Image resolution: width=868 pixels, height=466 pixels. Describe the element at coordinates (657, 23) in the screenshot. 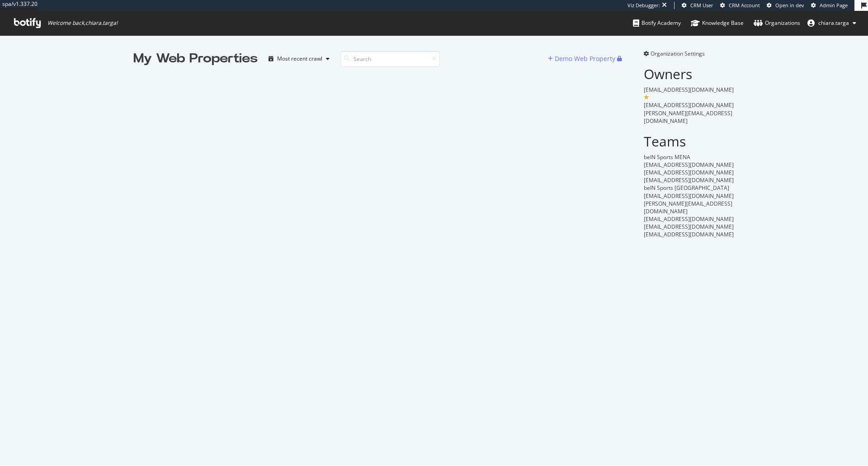

I see `div: Botify Academy` at that location.